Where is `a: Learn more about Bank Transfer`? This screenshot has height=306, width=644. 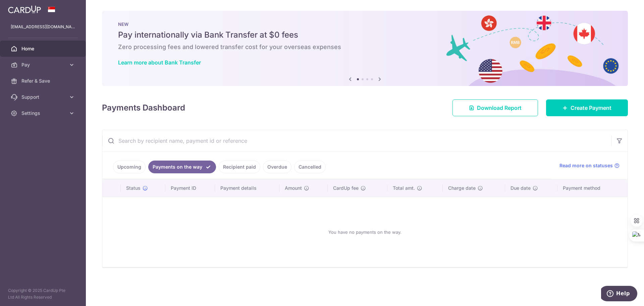 a: Learn more about Bank Transfer is located at coordinates (159, 62).